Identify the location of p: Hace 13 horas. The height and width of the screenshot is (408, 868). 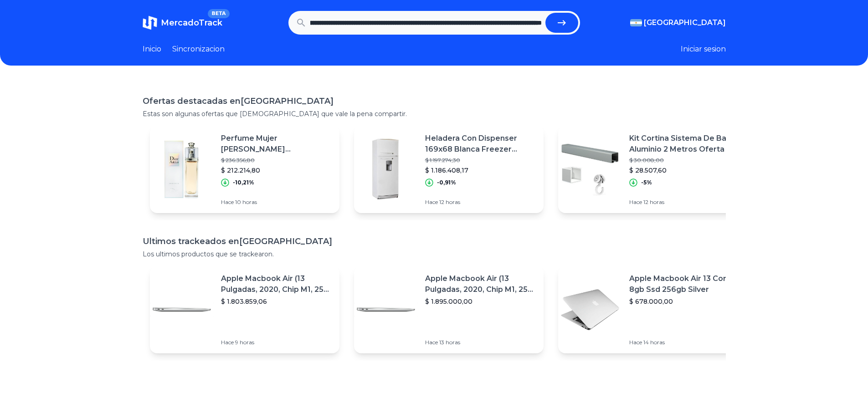
(480, 343).